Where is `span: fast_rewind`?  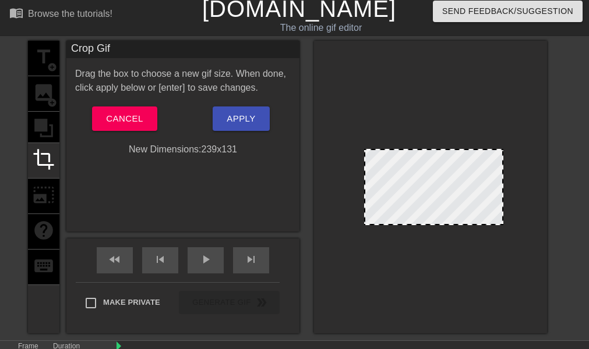
span: fast_rewind is located at coordinates (115, 260).